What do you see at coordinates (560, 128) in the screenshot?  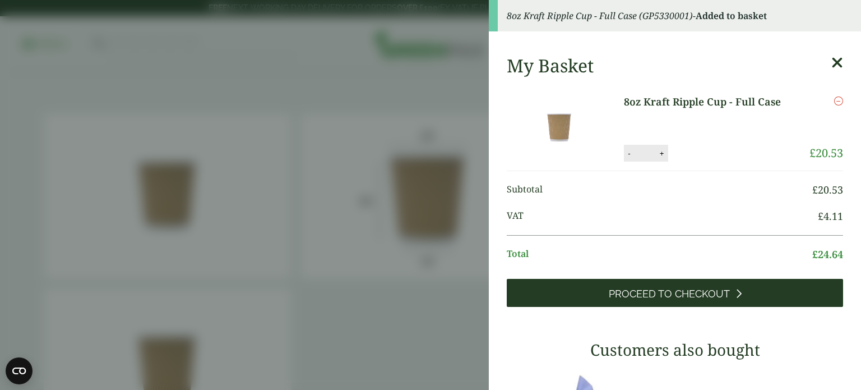 I see `img: 8oz Kraft Ripple Cup-Full Case of-0` at bounding box center [560, 128].